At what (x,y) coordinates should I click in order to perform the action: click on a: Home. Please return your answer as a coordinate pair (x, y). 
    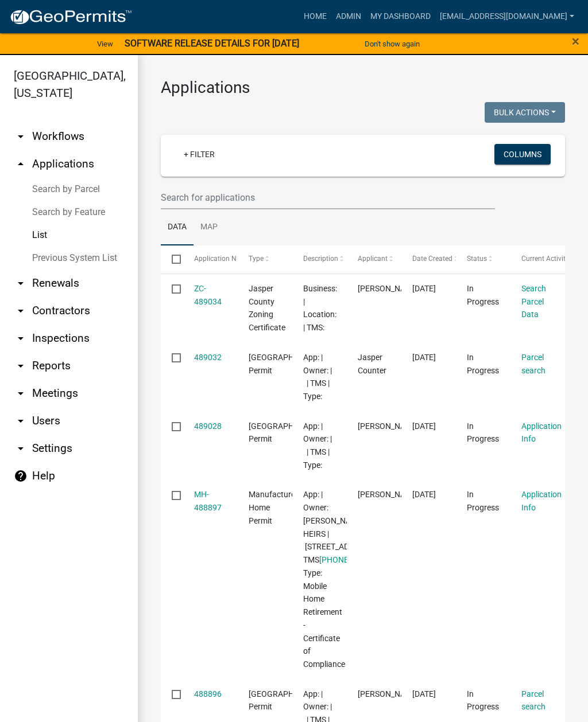
    Looking at the image, I should click on (315, 17).